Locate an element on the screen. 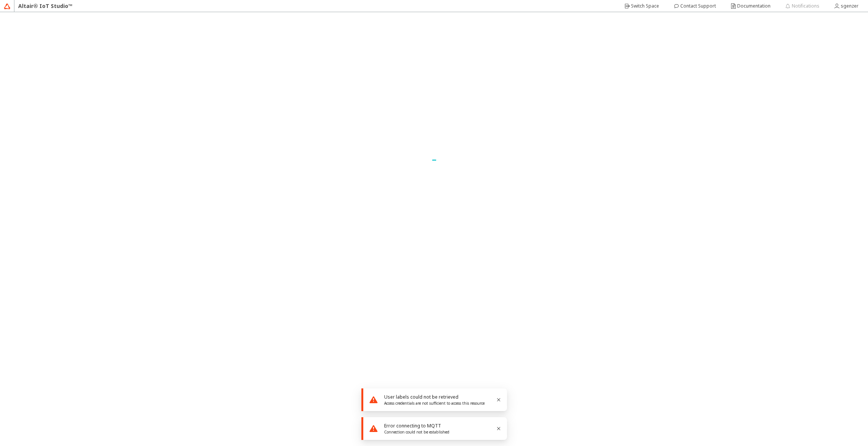  div: User labels could not be retrieved is located at coordinates (441, 397).